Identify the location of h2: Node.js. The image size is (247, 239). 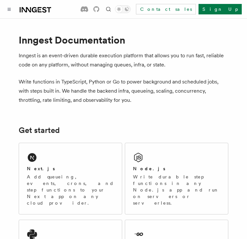
(149, 169).